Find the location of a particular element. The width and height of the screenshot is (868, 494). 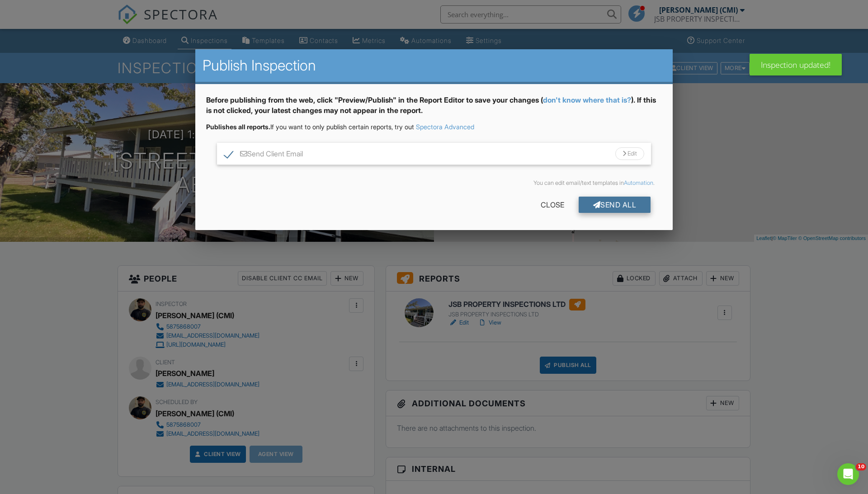

div: Send All is located at coordinates (615, 205).